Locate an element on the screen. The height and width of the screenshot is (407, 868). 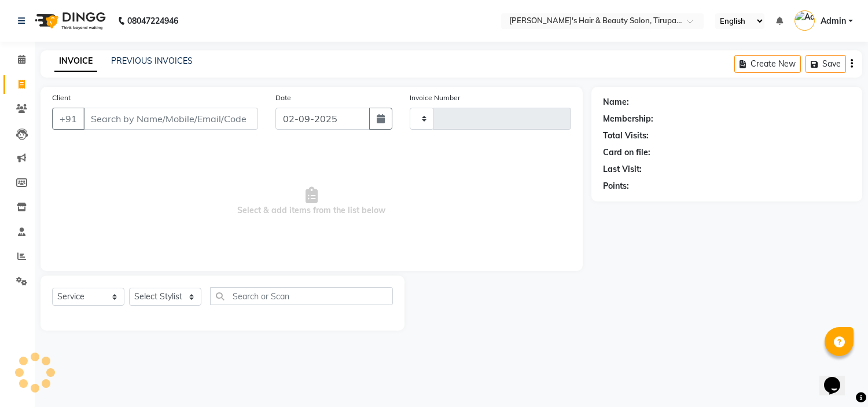
b: 08047224946 is located at coordinates (153, 21).